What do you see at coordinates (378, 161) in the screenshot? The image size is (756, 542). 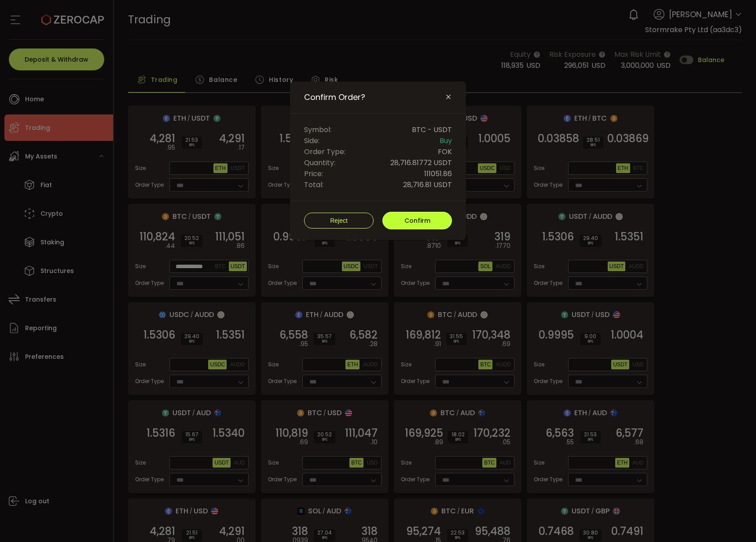 I see `div: Confirm Order?` at bounding box center [378, 161].